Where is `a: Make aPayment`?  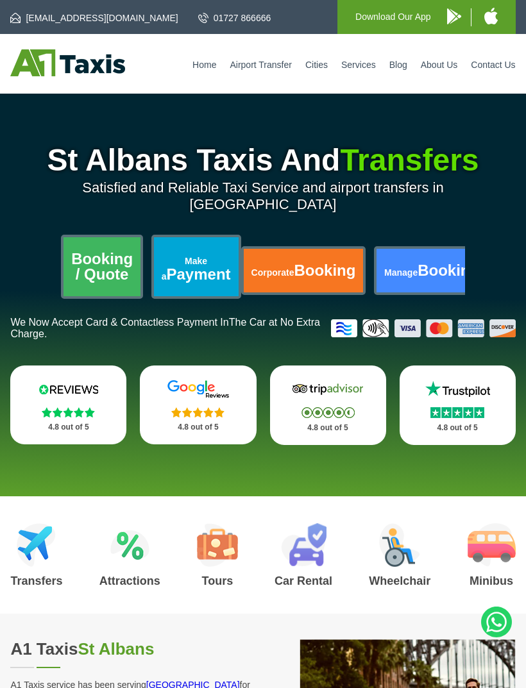
a: Make aPayment is located at coordinates (196, 267).